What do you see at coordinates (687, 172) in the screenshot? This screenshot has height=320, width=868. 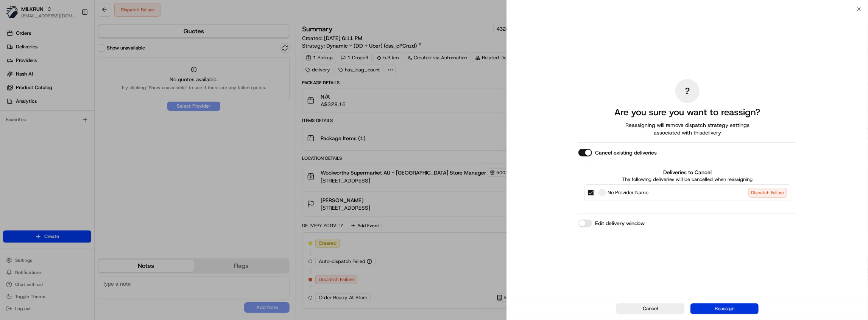 I see `label: Deliveries to Cancel` at bounding box center [687, 172].